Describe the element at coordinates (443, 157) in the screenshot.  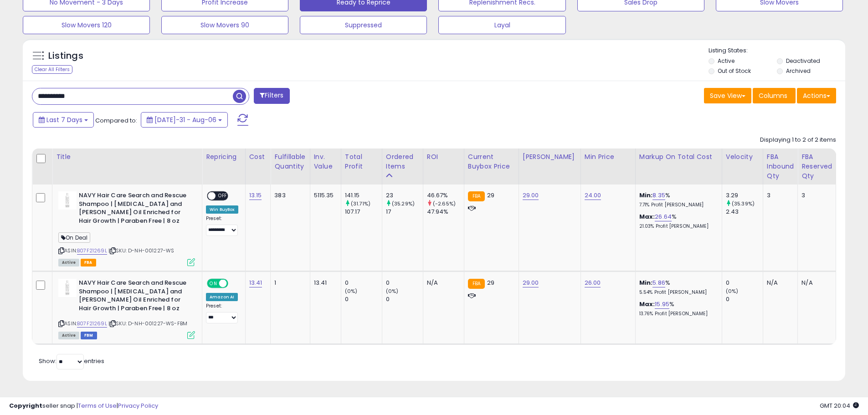
I see `div: ROI` at that location.